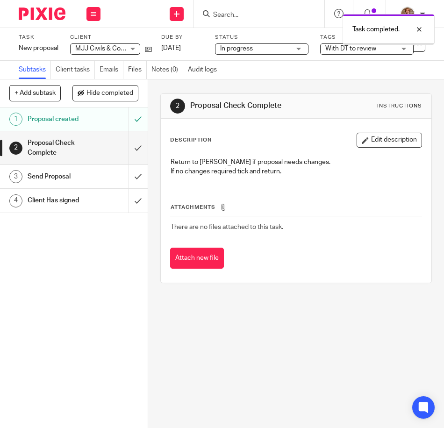 Image resolution: width=444 pixels, height=428 pixels. What do you see at coordinates (111, 37) in the screenshot?
I see `label: Client` at bounding box center [111, 37].